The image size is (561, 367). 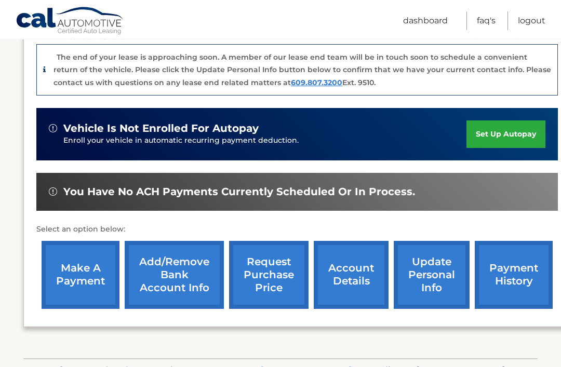 I want to click on a: Logout, so click(x=531, y=21).